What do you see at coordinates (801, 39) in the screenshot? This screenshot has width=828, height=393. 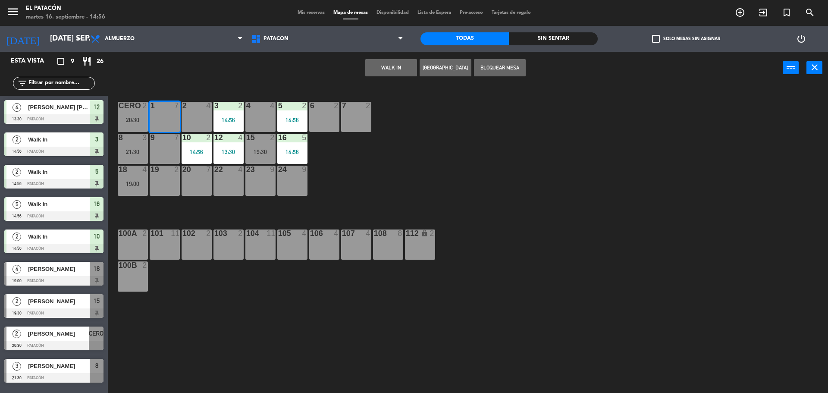 I see `i: power_settings_new` at bounding box center [801, 39].